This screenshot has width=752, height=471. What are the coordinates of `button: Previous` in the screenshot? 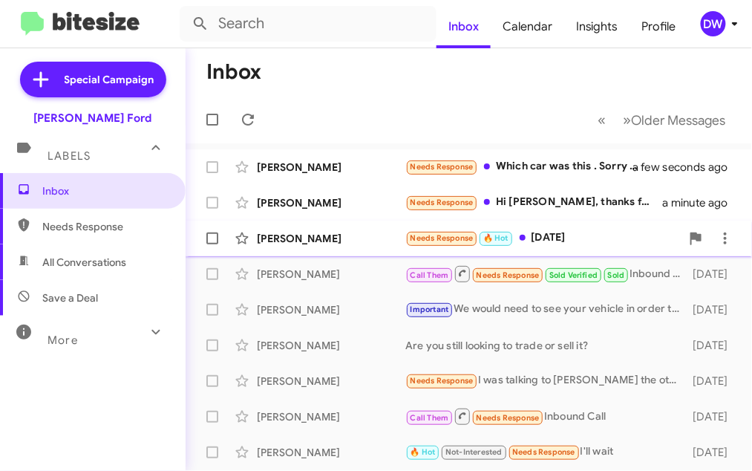 It's located at (602, 120).